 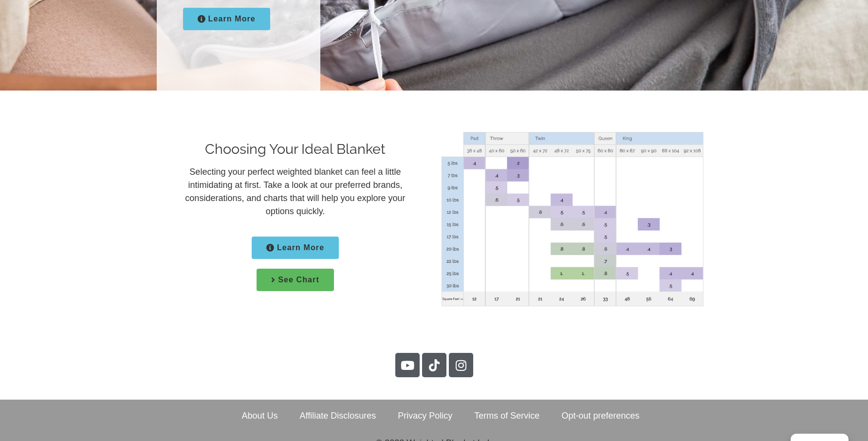 What do you see at coordinates (259, 416) in the screenshot?
I see `a: About Us` at bounding box center [259, 416].